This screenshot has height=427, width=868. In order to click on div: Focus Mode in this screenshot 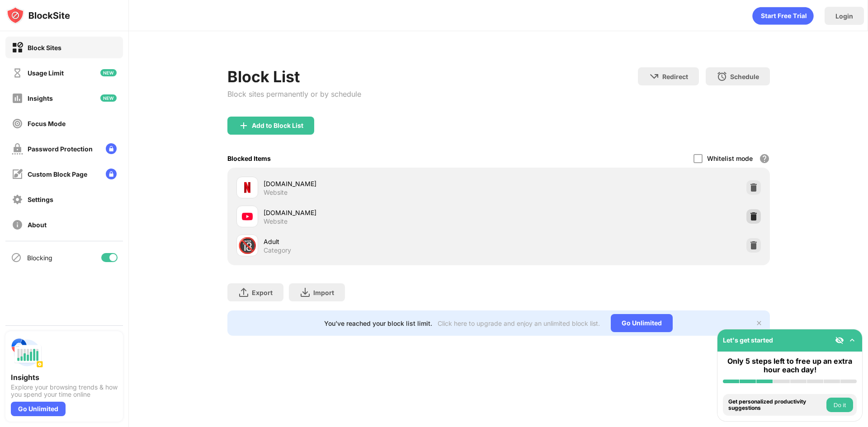, I will do `click(46, 123)`.